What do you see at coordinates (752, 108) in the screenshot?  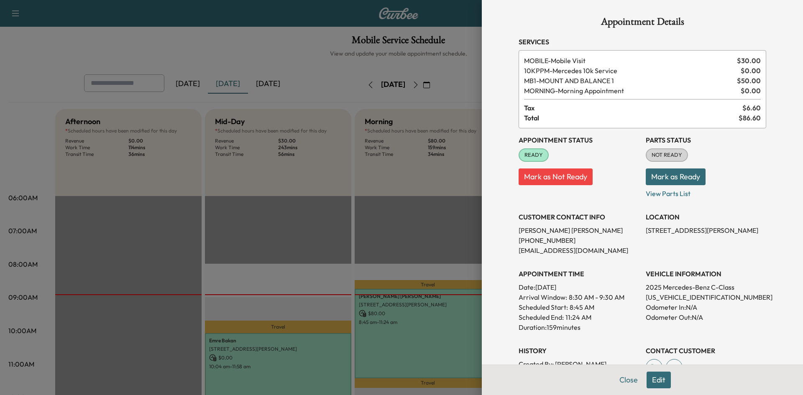 I see `span: $ 6.60` at bounding box center [752, 108].